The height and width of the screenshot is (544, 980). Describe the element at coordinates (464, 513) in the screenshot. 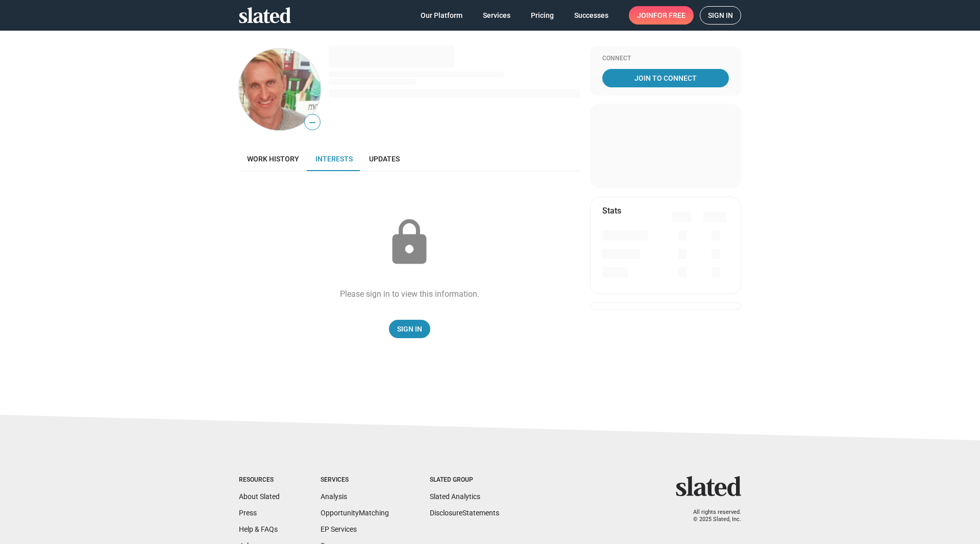

I see `a: DisclosureStatements` at that location.